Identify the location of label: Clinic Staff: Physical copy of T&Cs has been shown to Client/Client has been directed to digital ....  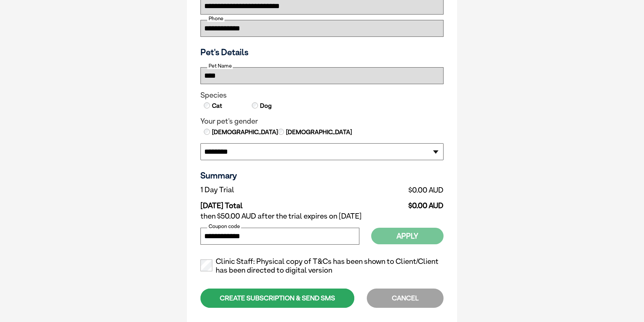
(322, 266).